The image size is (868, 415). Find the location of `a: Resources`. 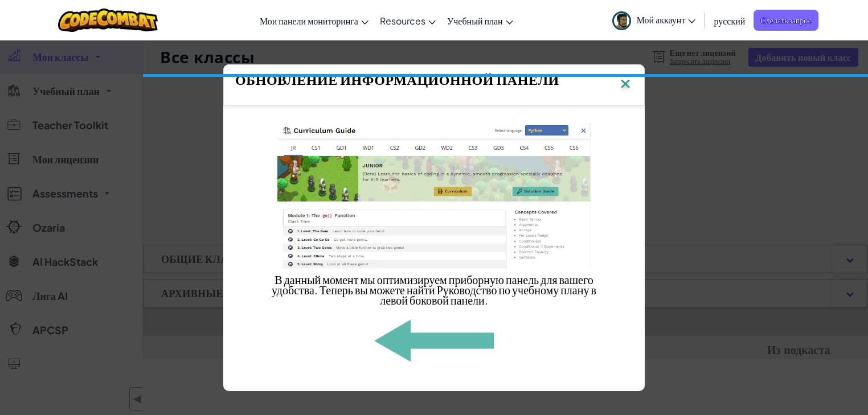

a: Resources is located at coordinates (408, 20).